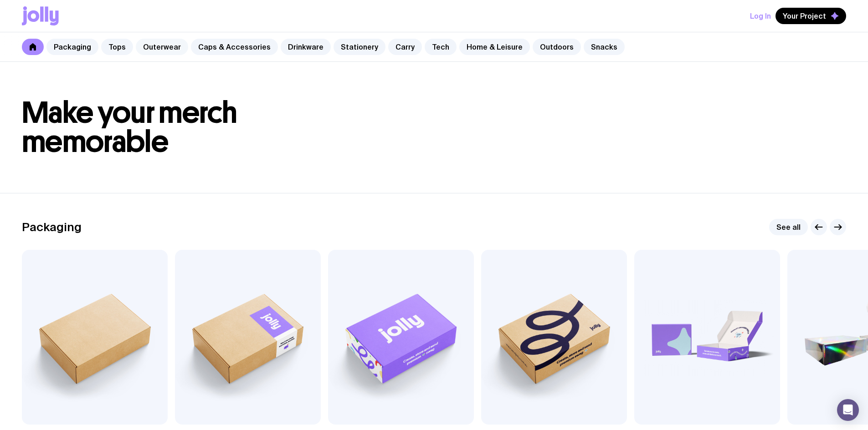 This screenshot has height=430, width=868. Describe the element at coordinates (162, 47) in the screenshot. I see `a: Outerwear` at that location.